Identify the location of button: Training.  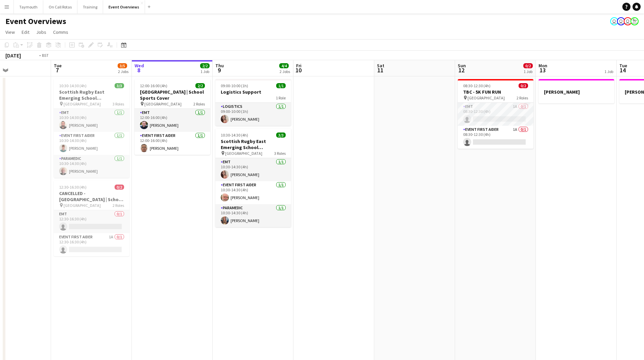
(90, 7).